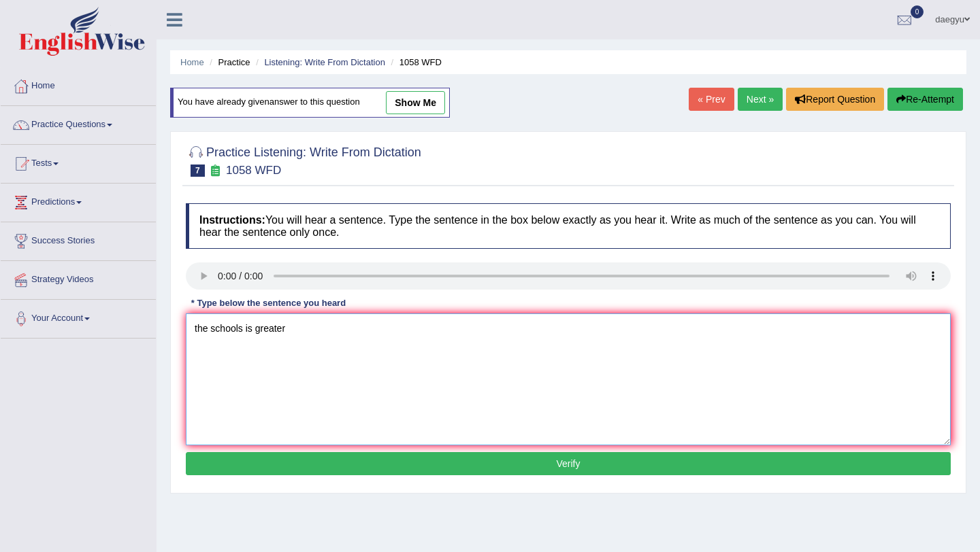 The image size is (980, 552). Describe the element at coordinates (568, 463) in the screenshot. I see `button: Verify` at that location.